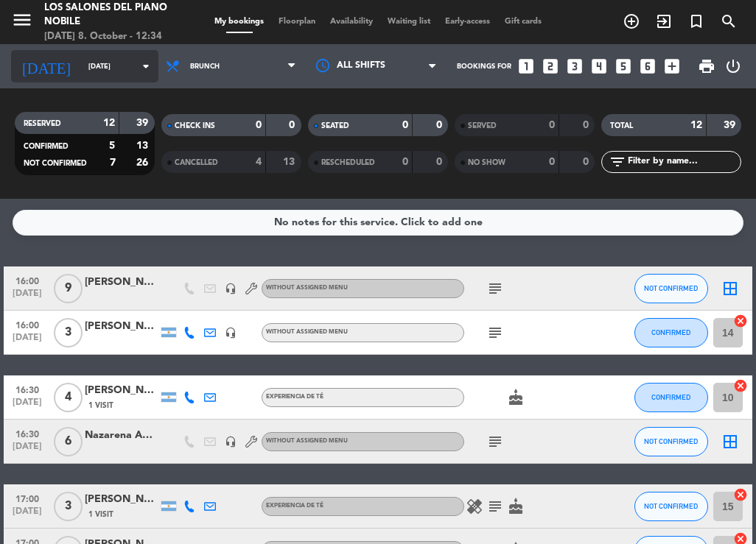 This screenshot has width=756, height=544. What do you see at coordinates (335, 126) in the screenshot?
I see `span: SEATED` at bounding box center [335, 126].